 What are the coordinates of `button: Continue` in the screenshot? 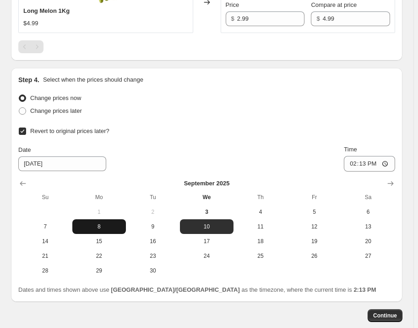 It's located at (385, 315).